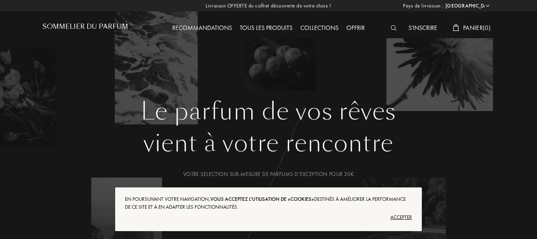 The width and height of the screenshot is (537, 239). Describe the element at coordinates (423, 28) in the screenshot. I see `a: S'inscrire` at that location.